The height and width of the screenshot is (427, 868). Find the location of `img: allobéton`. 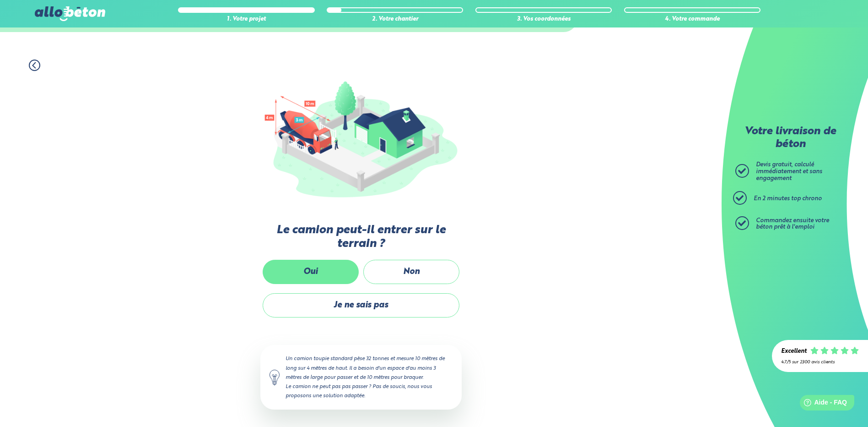

img: allobéton is located at coordinates (70, 14).